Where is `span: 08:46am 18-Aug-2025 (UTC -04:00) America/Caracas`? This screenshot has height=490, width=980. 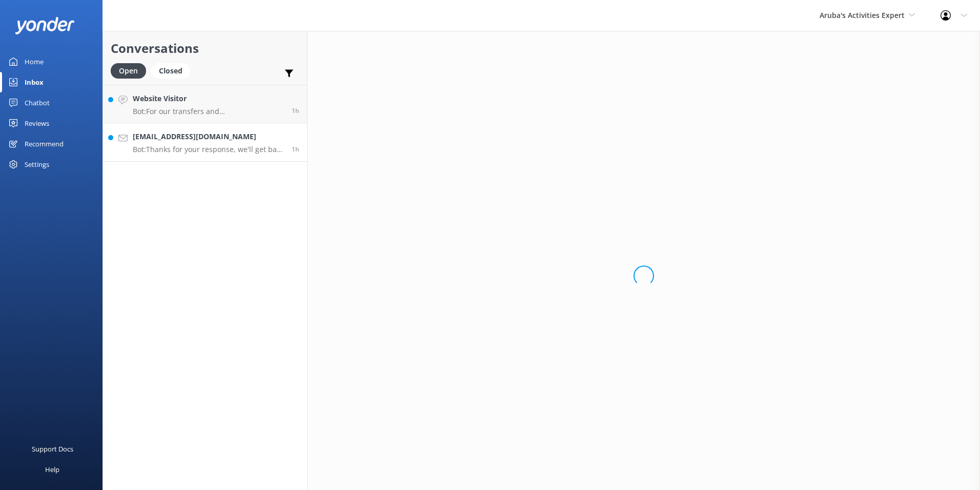 span: 08:46am 18-Aug-2025 (UTC -04:00) America/Caracas is located at coordinates (295, 149).